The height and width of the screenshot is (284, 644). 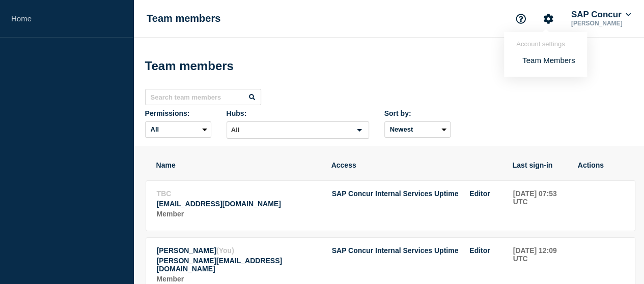 What do you see at coordinates (225, 251) in the screenshot?
I see `span: (You)` at bounding box center [225, 251].